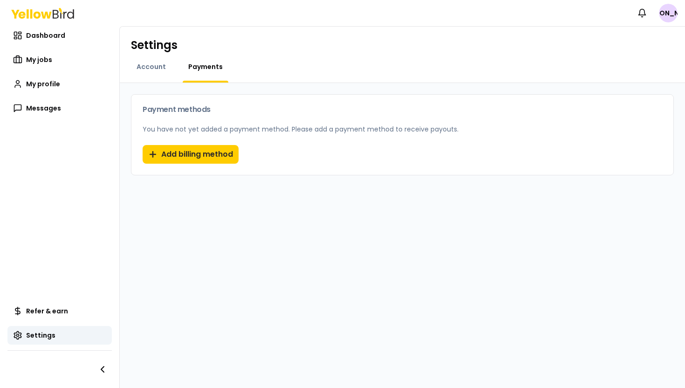 The height and width of the screenshot is (388, 685). Describe the element at coordinates (39, 60) in the screenshot. I see `span: My jobs` at that location.